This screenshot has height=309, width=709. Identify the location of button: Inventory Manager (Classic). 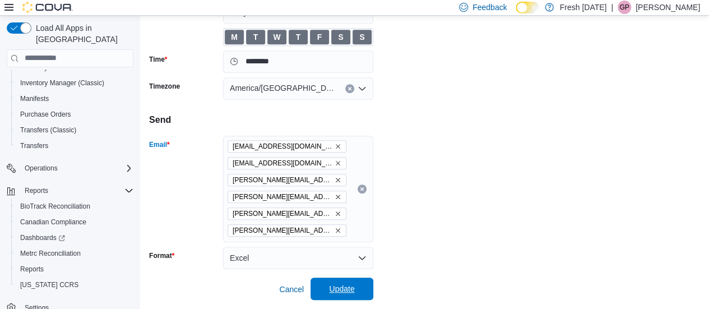
(75, 83).